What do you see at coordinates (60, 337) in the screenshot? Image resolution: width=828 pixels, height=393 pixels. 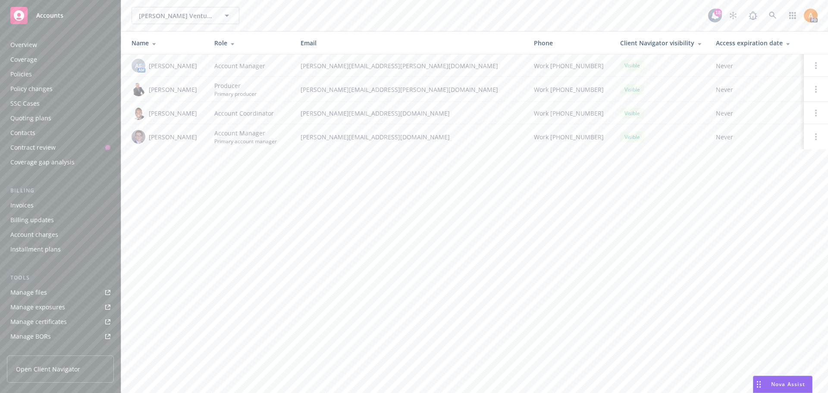 I see `a: Manage BORs` at bounding box center [60, 337].